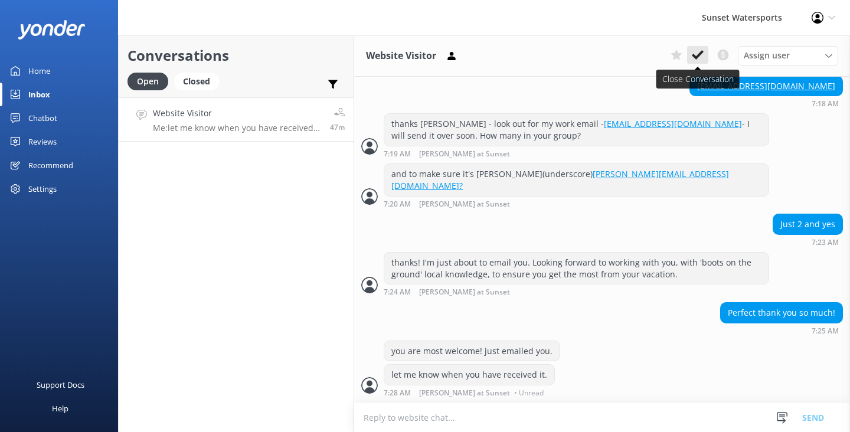 The width and height of the screenshot is (850, 432). I want to click on div: Chatbot, so click(42, 118).